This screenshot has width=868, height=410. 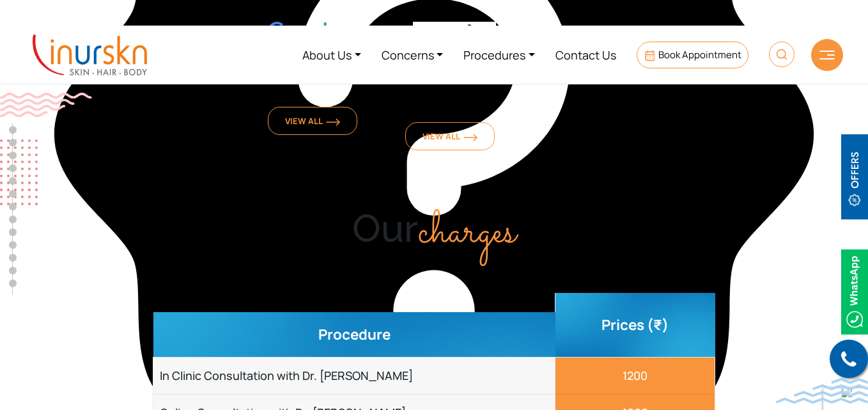 What do you see at coordinates (331, 55) in the screenshot?
I see `a: About Us` at bounding box center [331, 55].